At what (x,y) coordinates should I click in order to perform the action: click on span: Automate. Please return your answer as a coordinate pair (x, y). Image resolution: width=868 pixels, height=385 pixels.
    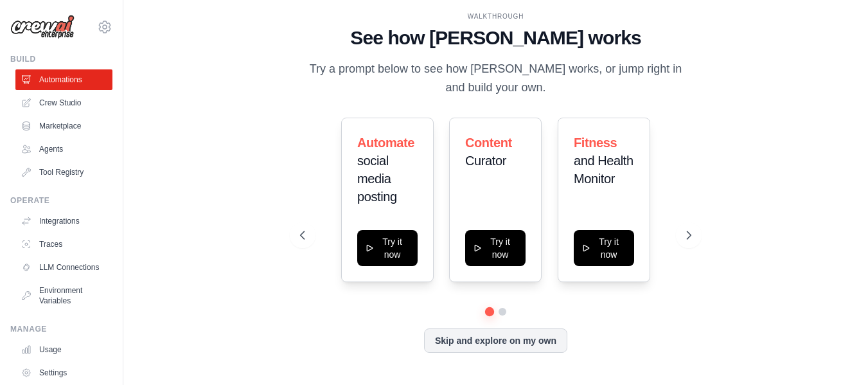
    Looking at the image, I should click on (386, 143).